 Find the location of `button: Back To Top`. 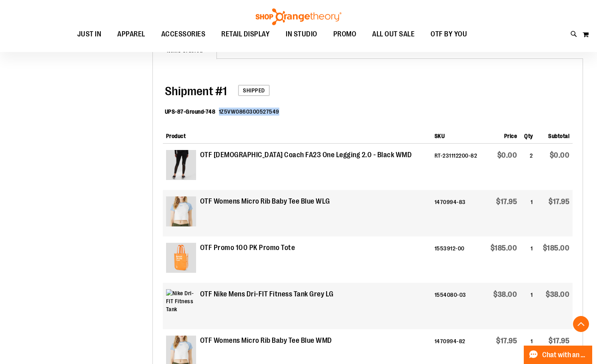

button: Back To Top is located at coordinates (581, 324).